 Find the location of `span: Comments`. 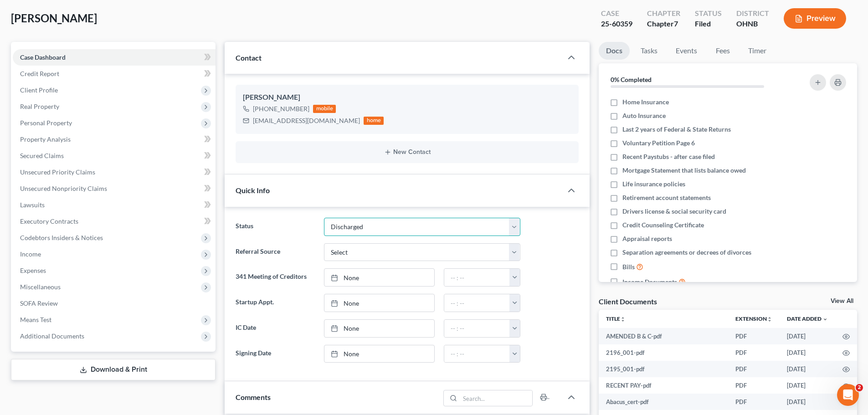

span: Comments is located at coordinates (253, 396).